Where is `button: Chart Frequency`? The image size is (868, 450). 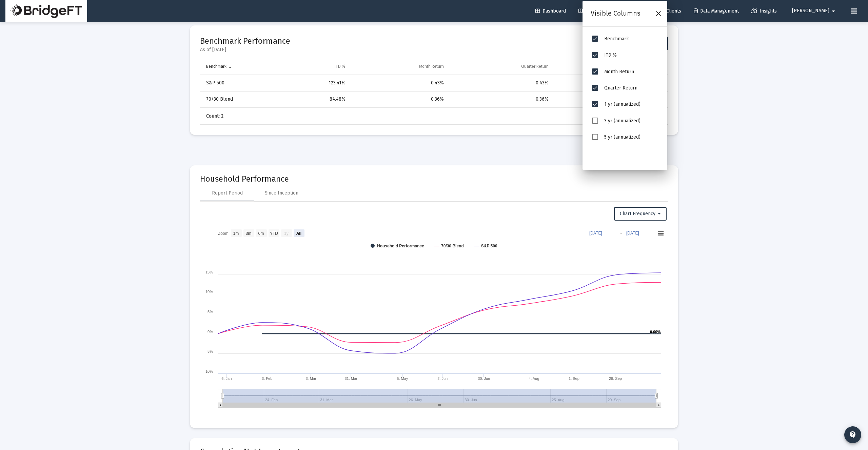 button: Chart Frequency is located at coordinates (640, 214).